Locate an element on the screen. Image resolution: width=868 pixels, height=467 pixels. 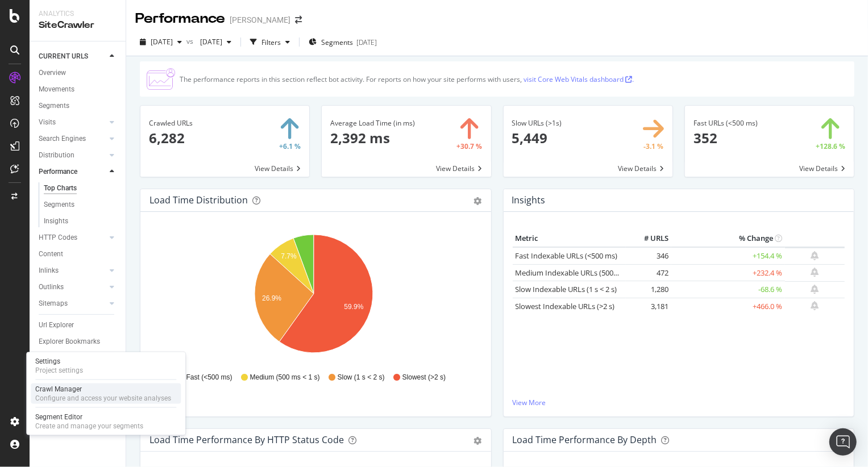
a: Sitemaps is located at coordinates (73, 304).